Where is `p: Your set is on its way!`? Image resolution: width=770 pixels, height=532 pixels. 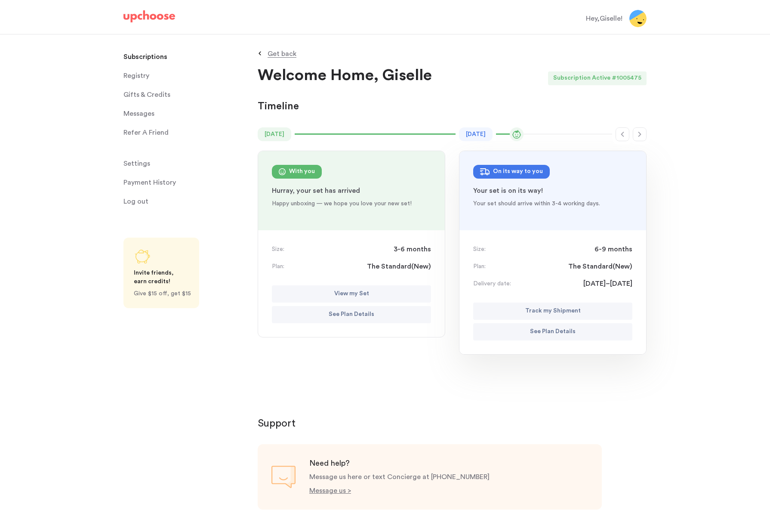
p: Your set is on its way! is located at coordinates (553, 190).